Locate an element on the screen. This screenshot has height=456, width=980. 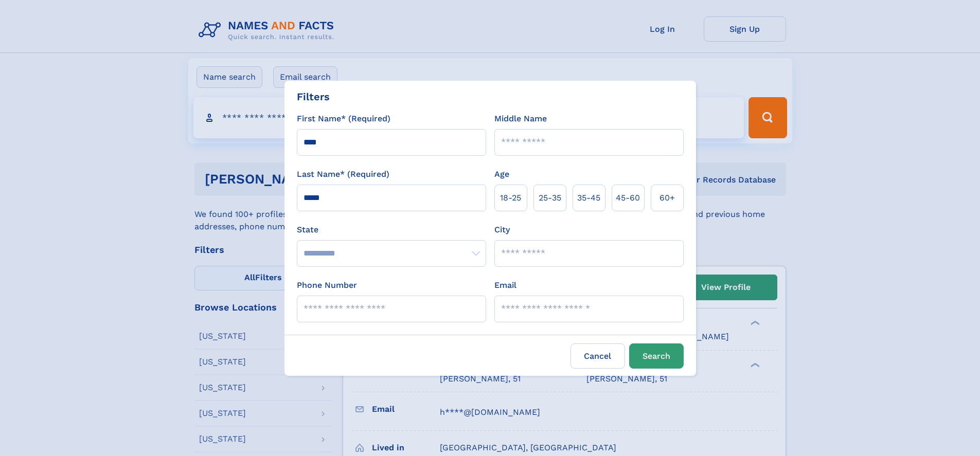
span: 35‑45 is located at coordinates (589, 198).